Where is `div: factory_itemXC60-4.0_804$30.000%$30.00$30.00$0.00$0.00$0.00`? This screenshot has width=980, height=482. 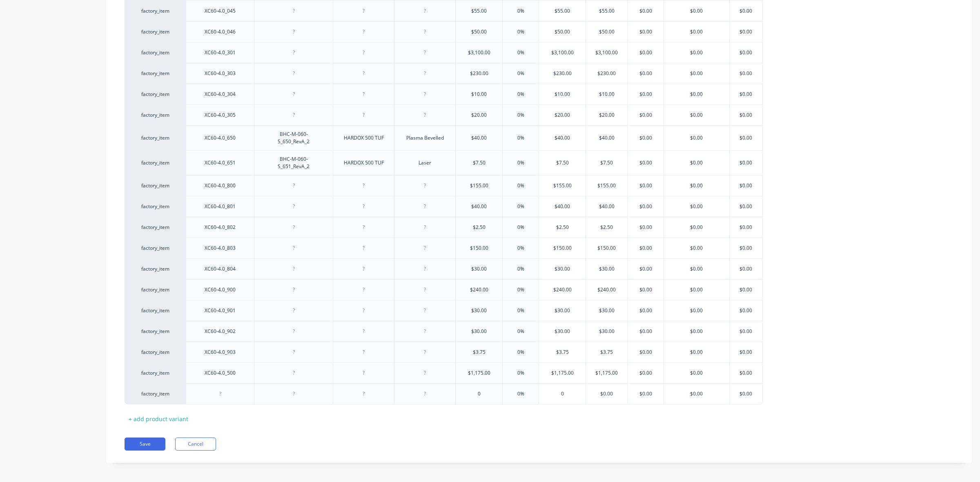 div: factory_itemXC60-4.0_804$30.000%$30.00$30.00$0.00$0.00$0.00 is located at coordinates (444, 269).